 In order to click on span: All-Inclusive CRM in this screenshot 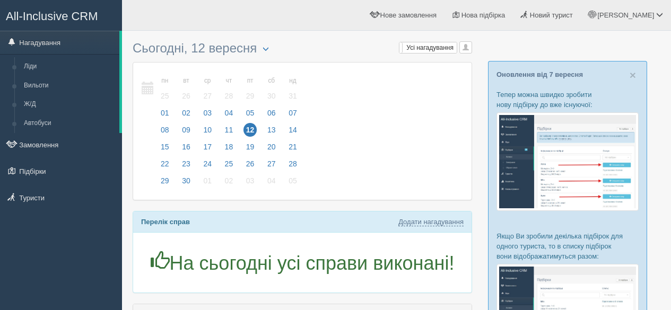, I will do `click(52, 16)`.